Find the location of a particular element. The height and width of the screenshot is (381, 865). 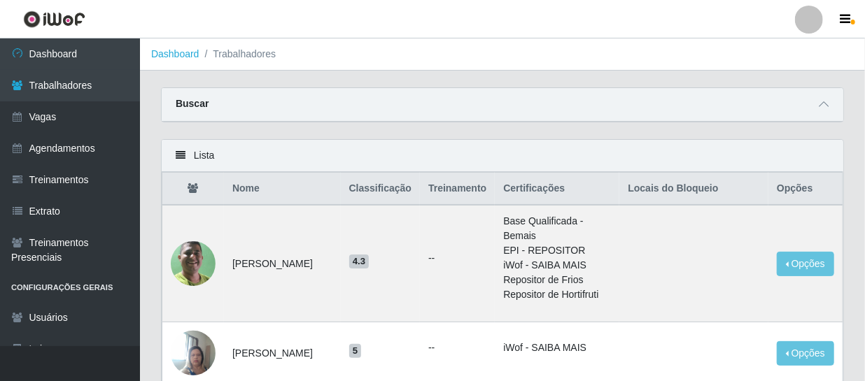

img: 1722973845871.jpeg is located at coordinates (193, 264).